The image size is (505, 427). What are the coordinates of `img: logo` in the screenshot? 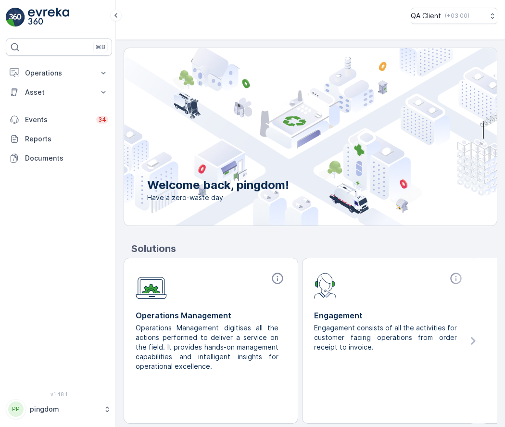 It's located at (15, 17).